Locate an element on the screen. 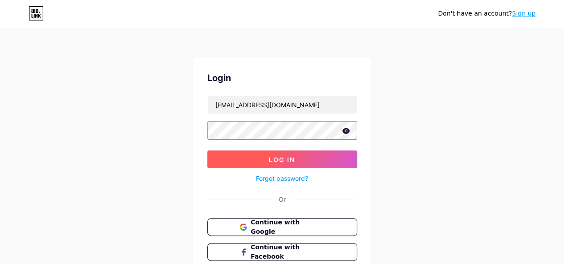 Image resolution: width=564 pixels, height=264 pixels. div: Login is located at coordinates (282, 78).